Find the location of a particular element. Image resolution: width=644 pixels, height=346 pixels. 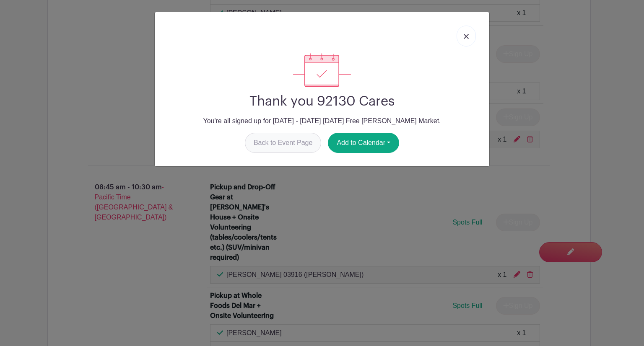

img: close_button-5f87c8562297e5c2d7936805f587ecaba9071eb48480494691a3f1689db116b3.svg is located at coordinates (466, 37).